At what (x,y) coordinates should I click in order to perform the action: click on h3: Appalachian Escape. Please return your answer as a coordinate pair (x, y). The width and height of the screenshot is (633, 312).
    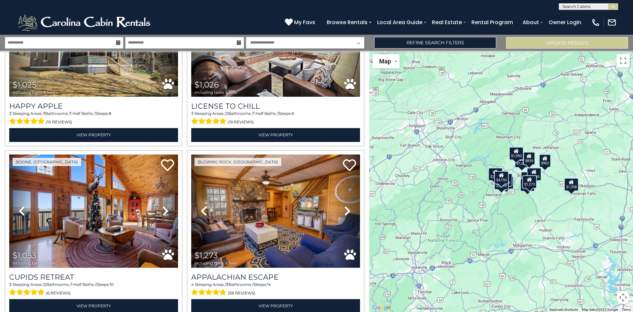
    Looking at the image, I should click on (276, 277).